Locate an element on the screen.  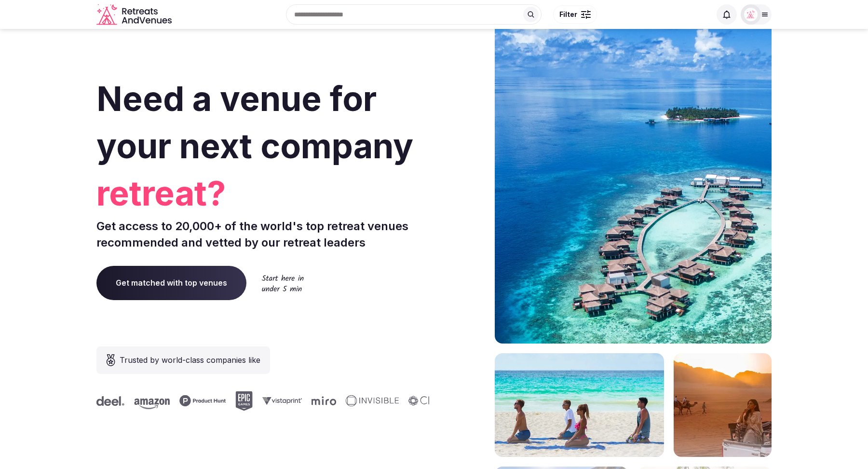
img: yoga on tropical beach is located at coordinates (579, 405).